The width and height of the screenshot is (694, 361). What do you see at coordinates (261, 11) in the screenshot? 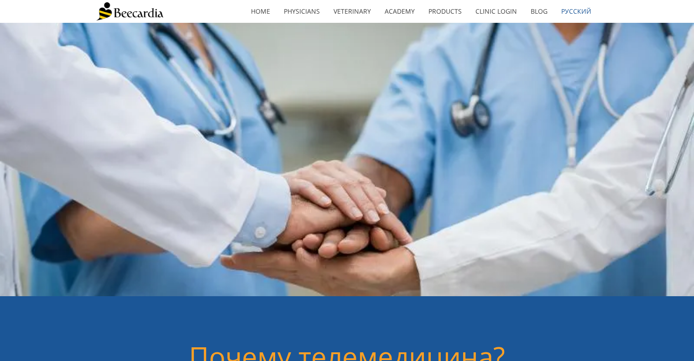
I see `a: home` at bounding box center [261, 11].